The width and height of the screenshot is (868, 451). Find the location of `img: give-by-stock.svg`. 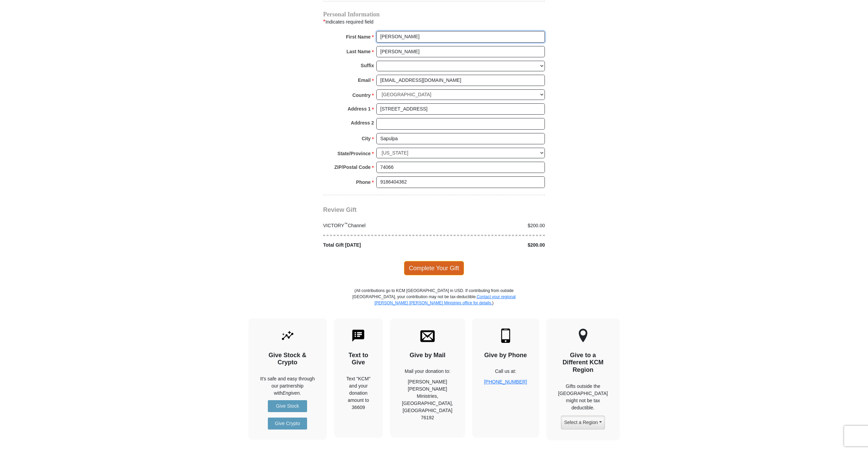

img: give-by-stock.svg is located at coordinates (287, 336).